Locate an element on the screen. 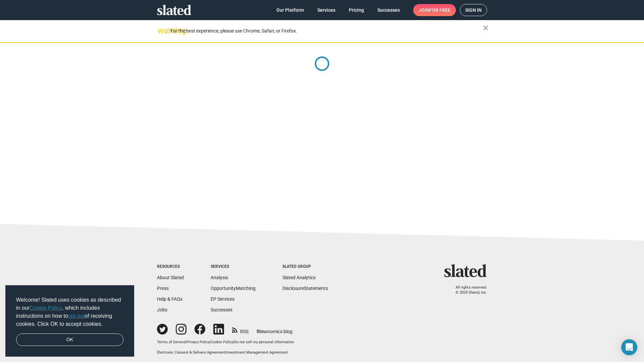  p: All rights reserved. © 2025 Slated, Inc. is located at coordinates (468, 290).